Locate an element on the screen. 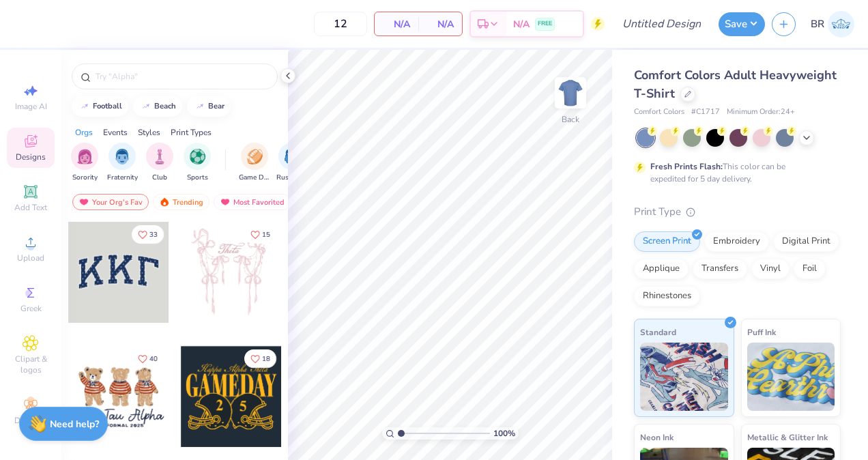  a: BR is located at coordinates (833, 24).